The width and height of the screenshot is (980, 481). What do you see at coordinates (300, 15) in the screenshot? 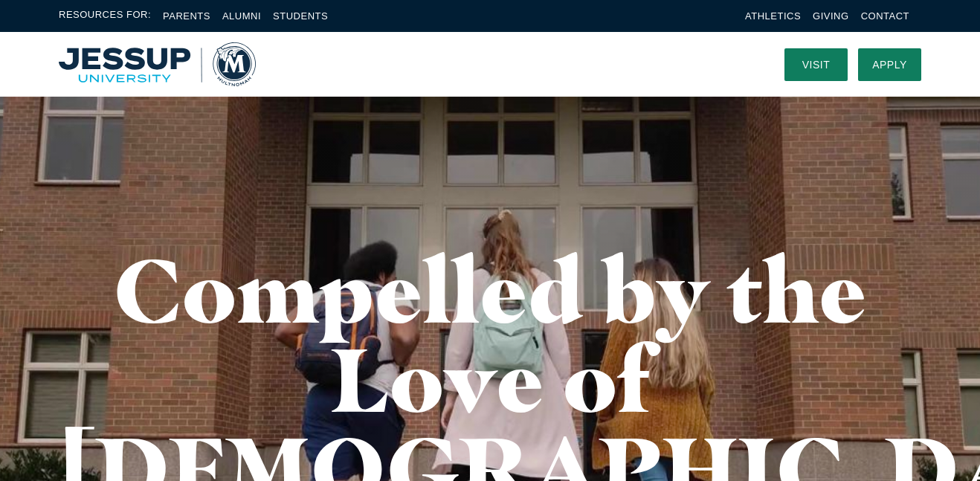
I see `a: Students` at bounding box center [300, 15].